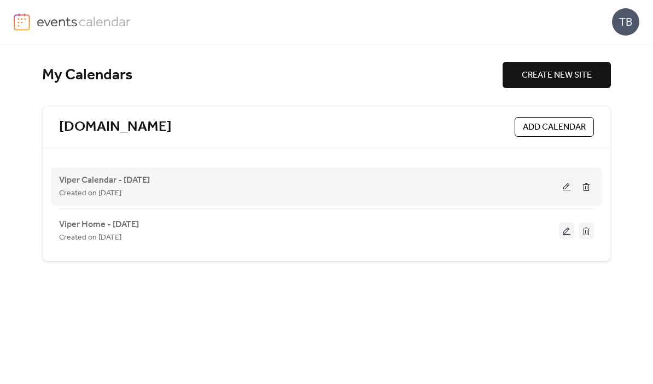  I want to click on span: CREATE NEW SITE, so click(557, 75).